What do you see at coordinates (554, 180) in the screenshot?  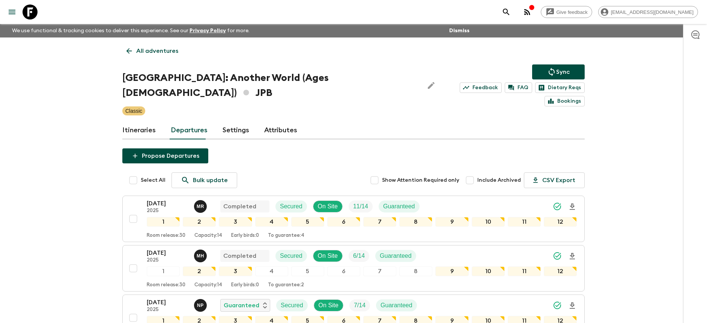 I see `button: CSV Export` at bounding box center [554, 180].